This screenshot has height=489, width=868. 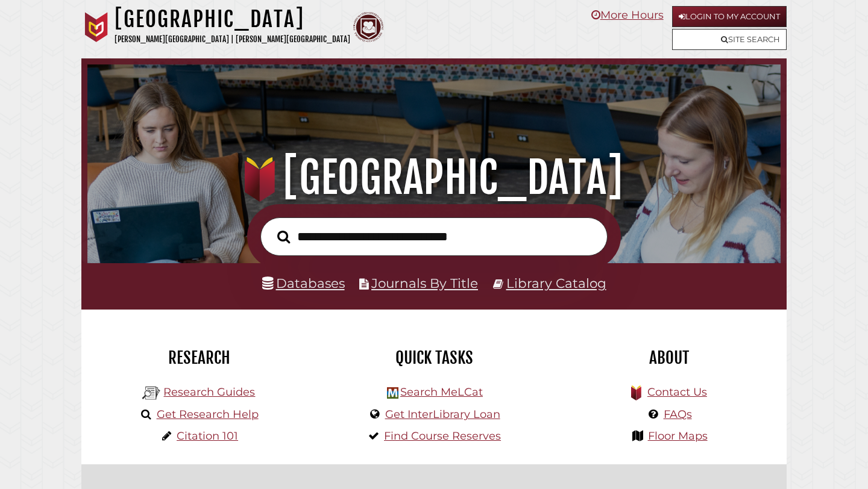 What do you see at coordinates (556, 283) in the screenshot?
I see `a: Library Catalog` at bounding box center [556, 283].